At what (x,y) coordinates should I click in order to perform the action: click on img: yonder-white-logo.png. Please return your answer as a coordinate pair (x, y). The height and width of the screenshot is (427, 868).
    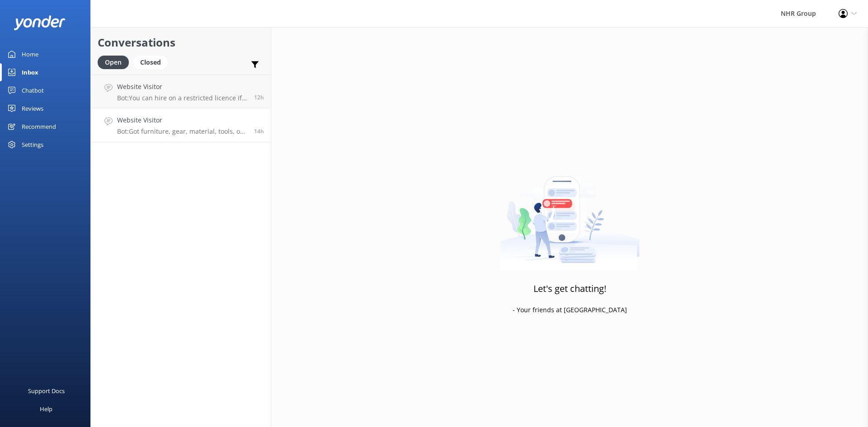
    Looking at the image, I should click on (39, 23).